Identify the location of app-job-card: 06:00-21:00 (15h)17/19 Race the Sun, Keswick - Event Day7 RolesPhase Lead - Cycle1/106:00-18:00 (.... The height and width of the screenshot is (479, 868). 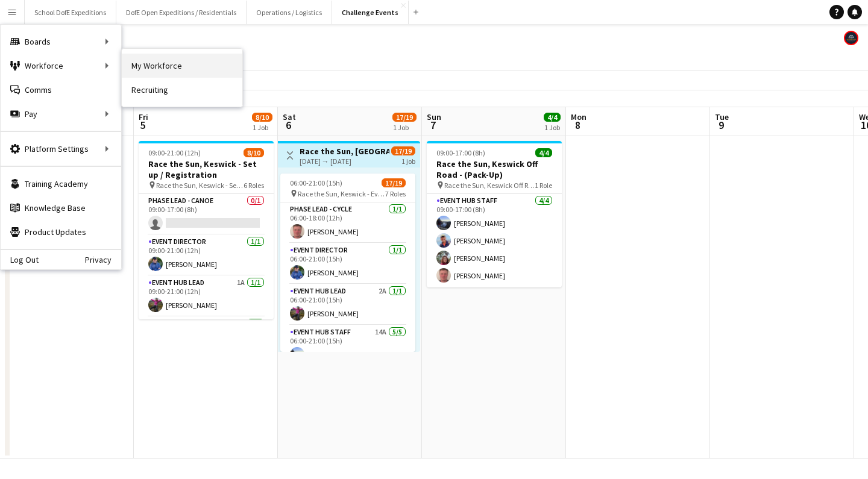
(348, 263).